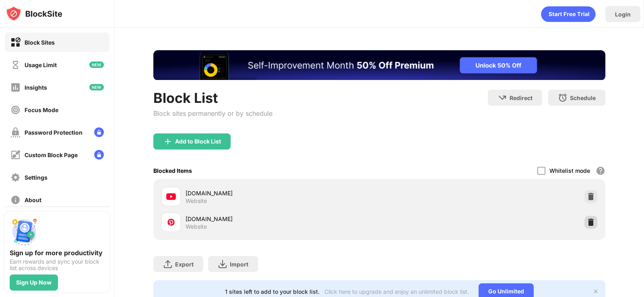 This screenshot has width=644, height=297. I want to click on div: Schedule, so click(583, 98).